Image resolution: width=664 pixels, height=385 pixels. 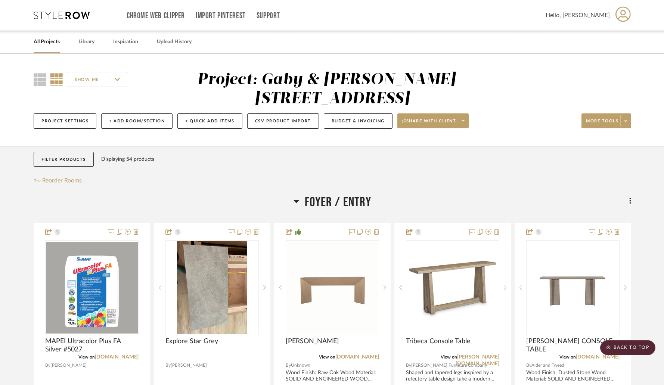 I want to click on span: Unknown, so click(x=301, y=366).